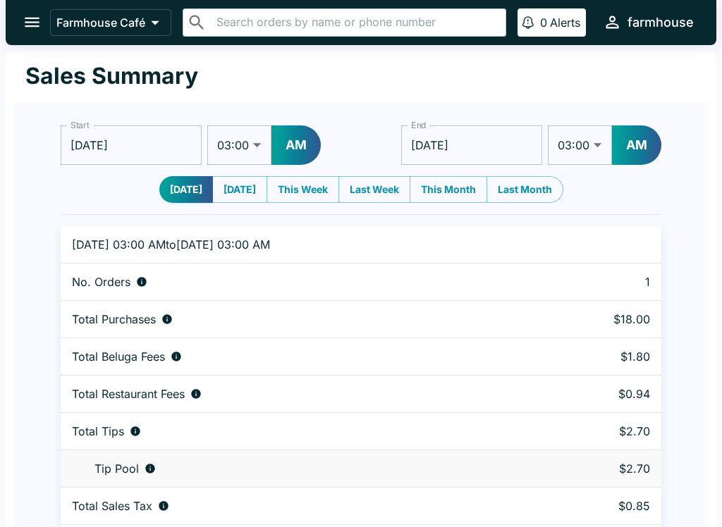 The image size is (722, 527). Describe the element at coordinates (596, 357) in the screenshot. I see `p: $1.80` at that location.